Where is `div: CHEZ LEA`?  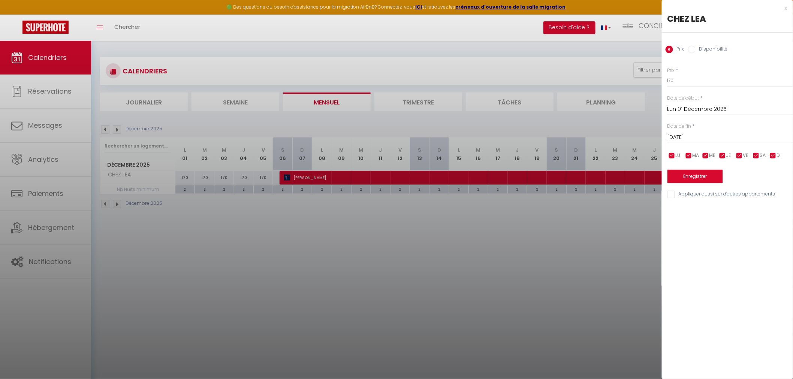 div: CHEZ LEA is located at coordinates (727, 19).